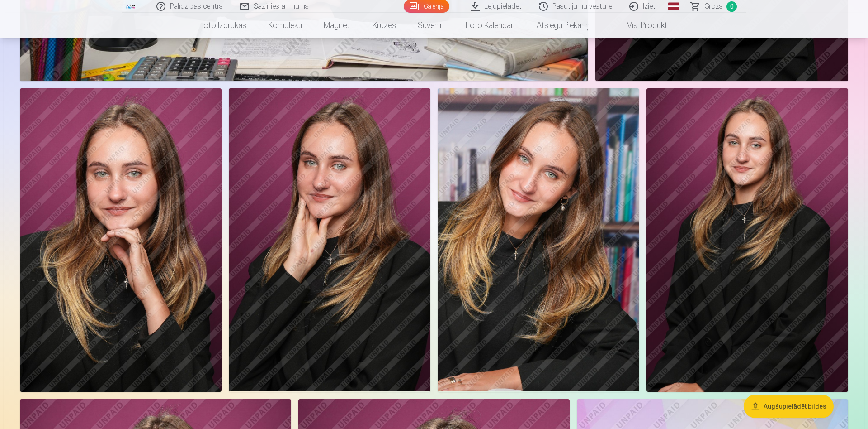 The width and height of the screenshot is (868, 429). What do you see at coordinates (337, 25) in the screenshot?
I see `a: Magnēti` at bounding box center [337, 25].